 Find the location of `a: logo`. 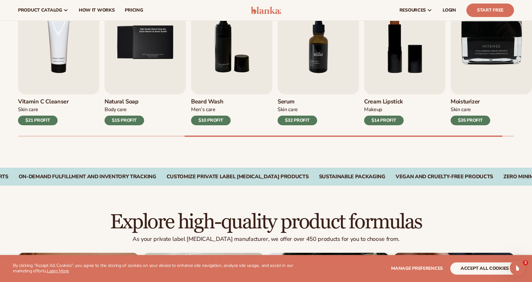

a: logo is located at coordinates (266, 10).